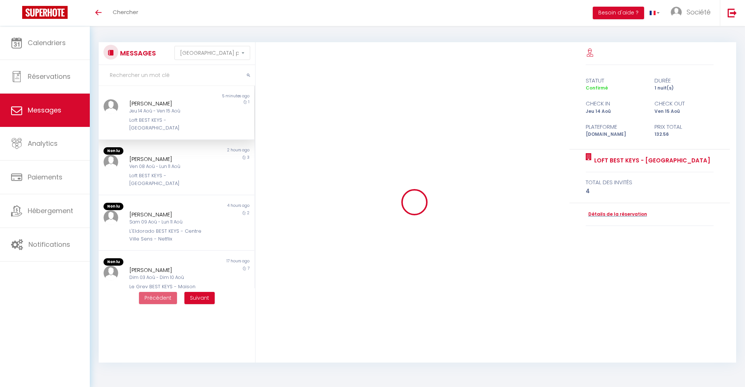 The width and height of the screenshot is (745, 387). Describe the element at coordinates (170, 166) in the screenshot. I see `div: Ven 08 Aoû - Lun 11 Aoû` at that location.